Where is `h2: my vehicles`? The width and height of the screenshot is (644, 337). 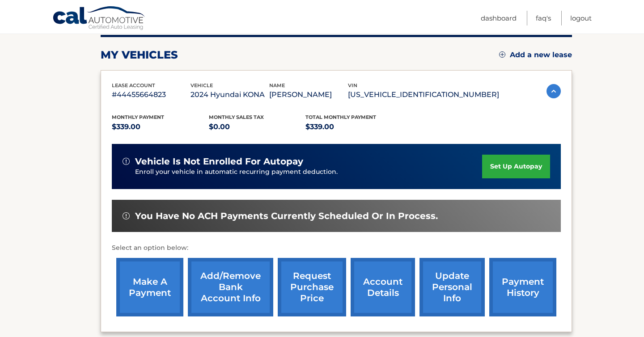
h2: my vehicles is located at coordinates (139, 55).